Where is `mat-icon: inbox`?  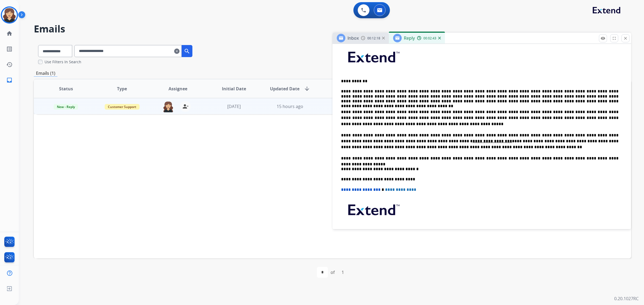
mat-icon: inbox is located at coordinates (10, 80).